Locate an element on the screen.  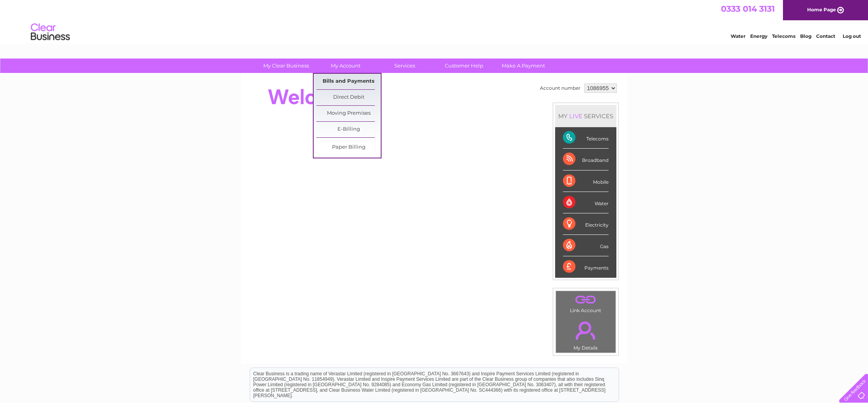
a: Paper Billing is located at coordinates (349, 148).